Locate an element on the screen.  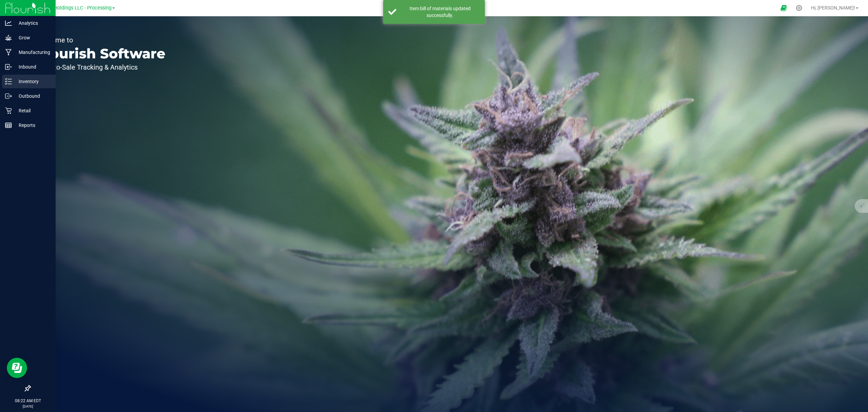
p: Outbound is located at coordinates (32, 96).